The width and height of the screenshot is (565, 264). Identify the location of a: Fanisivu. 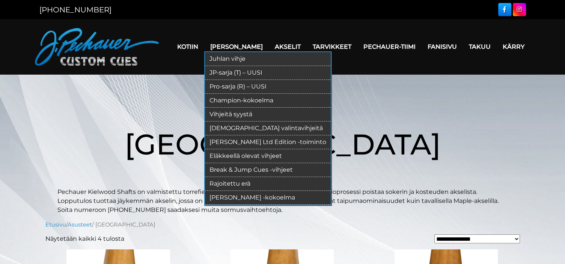
(442, 47).